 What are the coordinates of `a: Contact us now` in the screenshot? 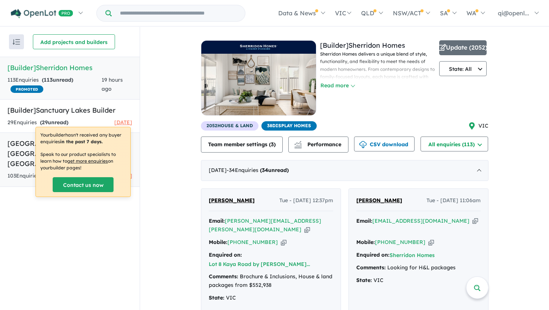 It's located at (83, 185).